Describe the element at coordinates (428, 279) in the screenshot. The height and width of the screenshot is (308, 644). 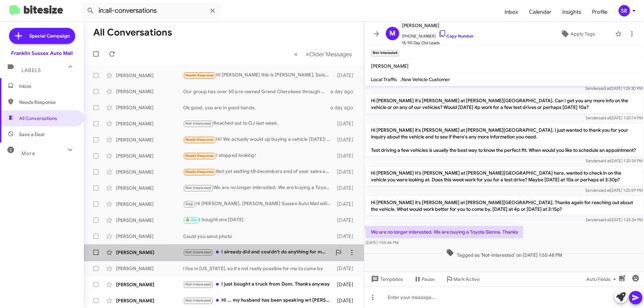
I see `span: Pause` at that location.